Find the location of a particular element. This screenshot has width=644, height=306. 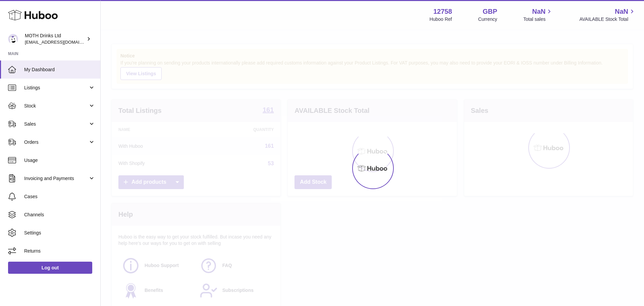

span: Usage is located at coordinates (59, 160).